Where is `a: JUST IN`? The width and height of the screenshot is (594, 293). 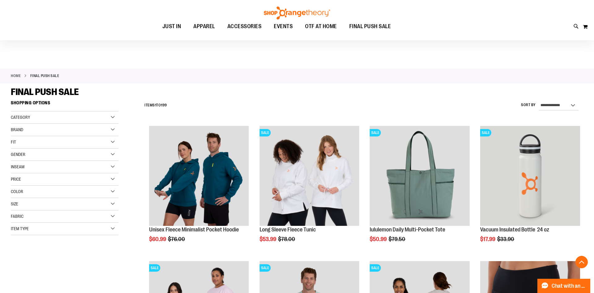 a: JUST IN is located at coordinates (172, 27).